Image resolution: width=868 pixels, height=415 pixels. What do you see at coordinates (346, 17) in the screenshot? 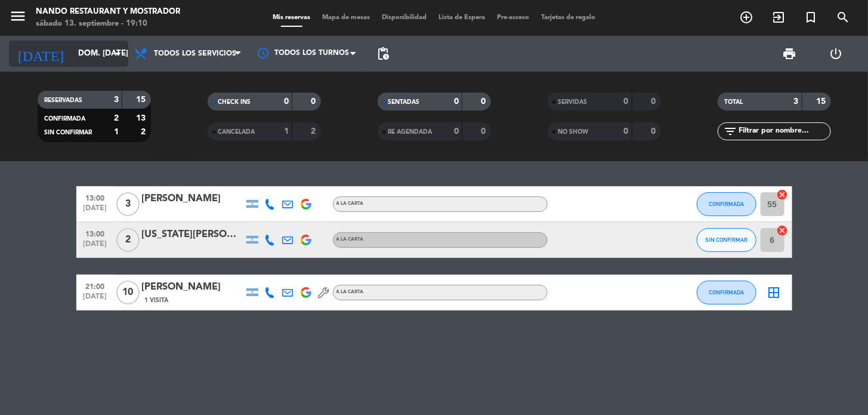
I see `span: Mapa de mesas` at bounding box center [346, 17].